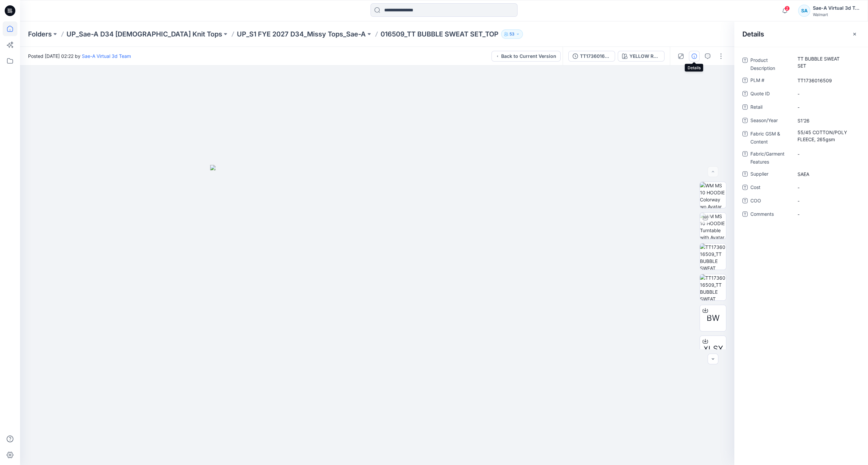 This screenshot has height=465, width=868. Describe the element at coordinates (804, 11) in the screenshot. I see `div: SA` at that location.